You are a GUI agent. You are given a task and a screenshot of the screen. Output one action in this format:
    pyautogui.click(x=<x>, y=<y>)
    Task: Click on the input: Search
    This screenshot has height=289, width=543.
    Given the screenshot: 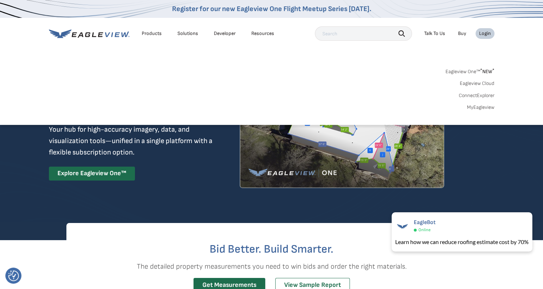 What is the action you would take?
    pyautogui.click(x=364, y=34)
    